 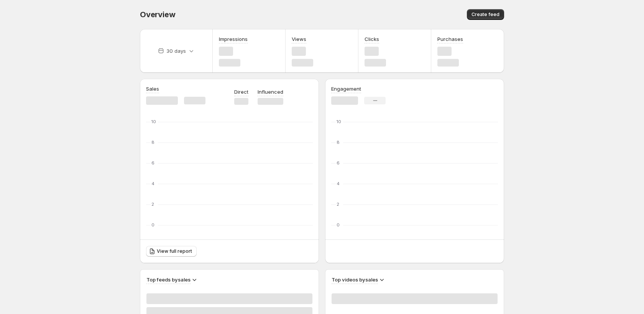 What do you see at coordinates (152, 89) in the screenshot?
I see `h3: Sales` at bounding box center [152, 89].